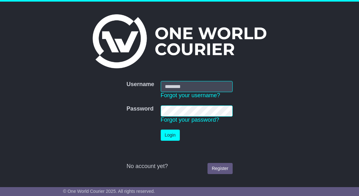 The image size is (359, 196). I want to click on div: No account yet?, so click(179, 167).